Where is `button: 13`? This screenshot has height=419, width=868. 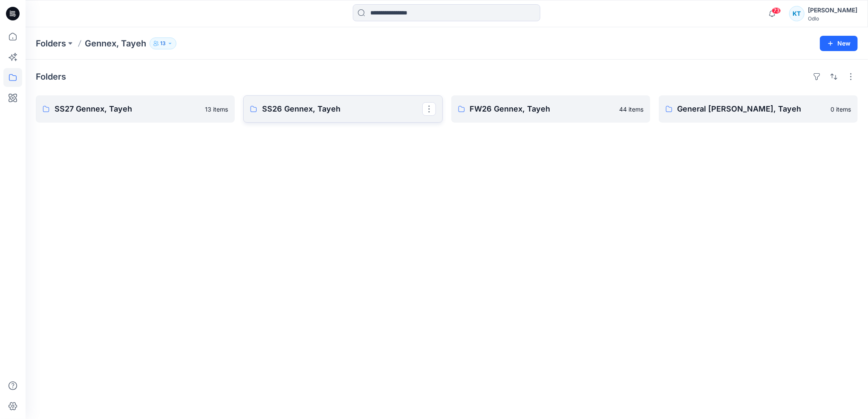
button: 13 is located at coordinates (163, 43).